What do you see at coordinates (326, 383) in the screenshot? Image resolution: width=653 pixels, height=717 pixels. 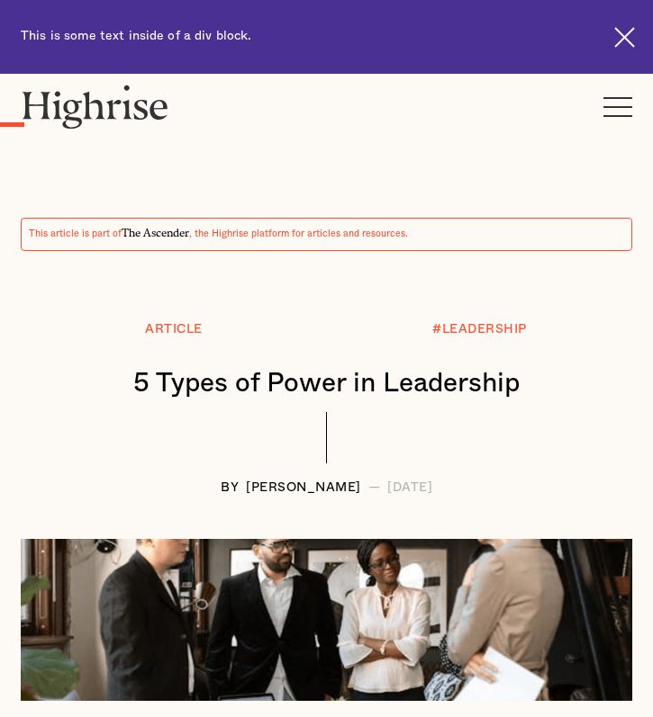 I see `h1: 5 Types of Power in Leadership` at bounding box center [326, 383].